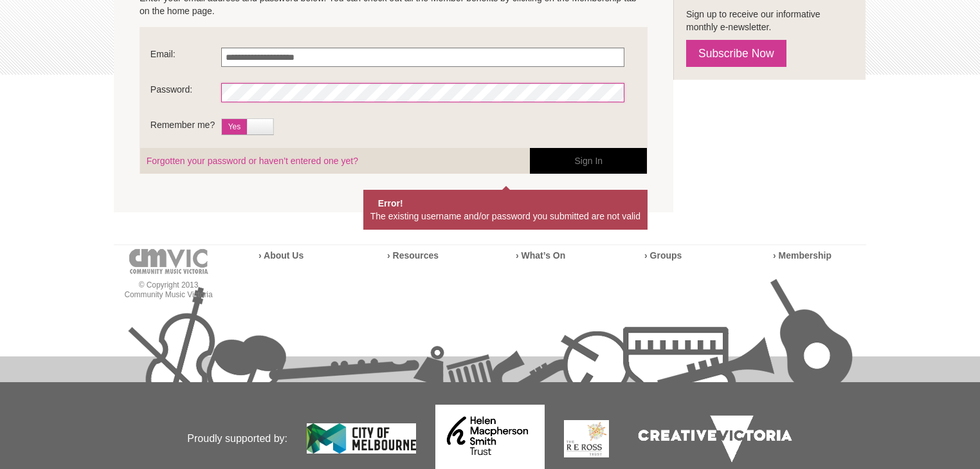  Describe the element at coordinates (391, 203) in the screenshot. I see `strong: Error!` at that location.